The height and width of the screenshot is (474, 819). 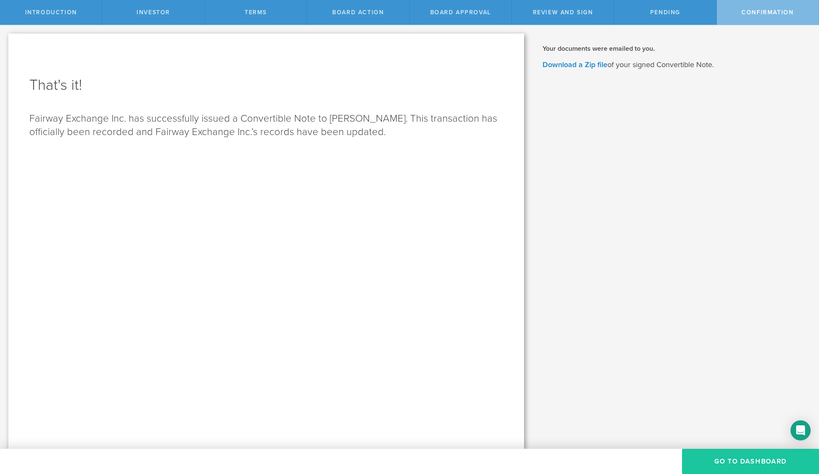 What do you see at coordinates (675, 49) in the screenshot?
I see `h2: Your documents were emailed to you.` at bounding box center [675, 49].